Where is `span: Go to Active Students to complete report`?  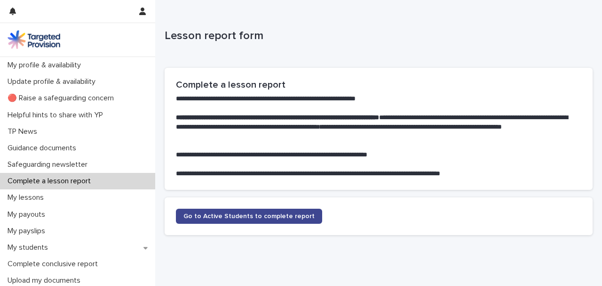 span: Go to Active Students to complete report is located at coordinates (249, 216).